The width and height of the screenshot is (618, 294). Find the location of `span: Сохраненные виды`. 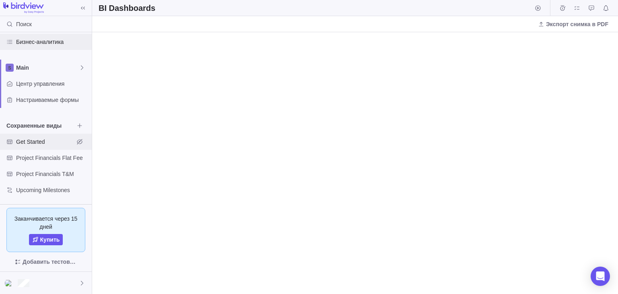

span: Сохраненные виды is located at coordinates (40, 125).